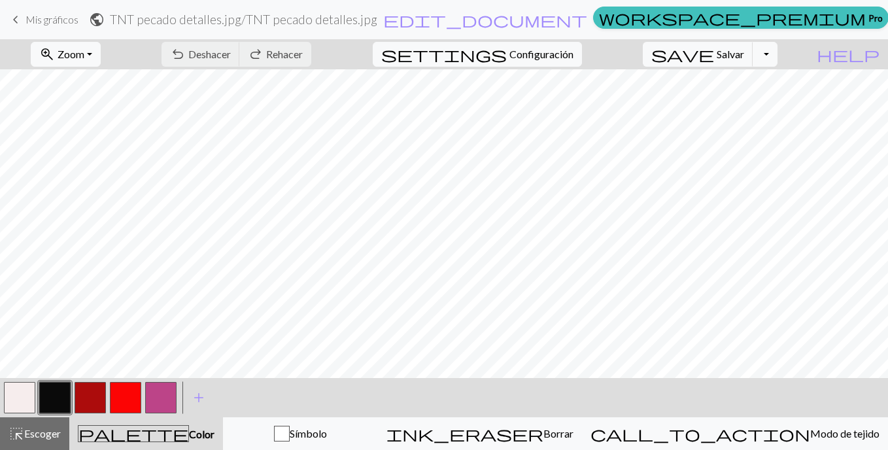  What do you see at coordinates (146, 433) in the screenshot?
I see `button: Color` at bounding box center [146, 433].